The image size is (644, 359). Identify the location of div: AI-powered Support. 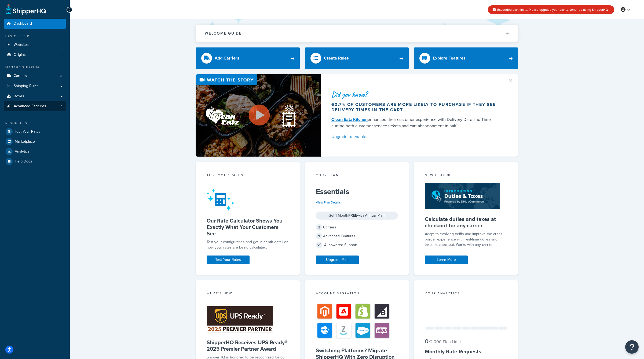
(357, 245).